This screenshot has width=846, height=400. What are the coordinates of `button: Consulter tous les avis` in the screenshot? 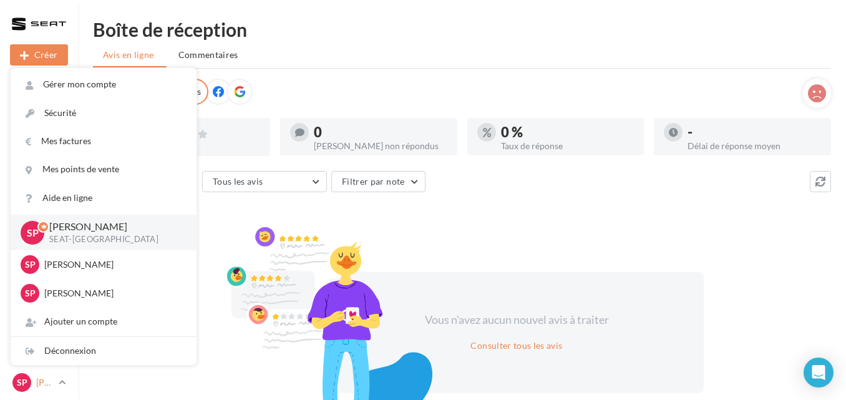 It's located at (516, 346).